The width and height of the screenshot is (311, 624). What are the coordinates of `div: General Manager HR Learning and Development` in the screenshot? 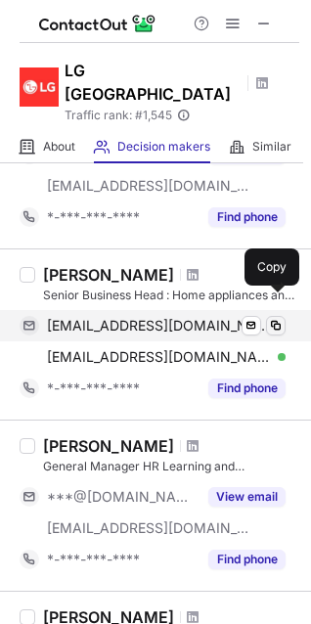 It's located at (171, 467).